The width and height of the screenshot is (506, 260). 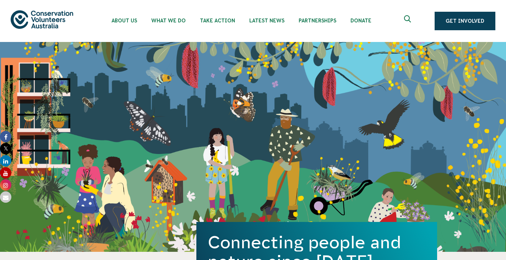 I want to click on span: Donate, so click(x=361, y=21).